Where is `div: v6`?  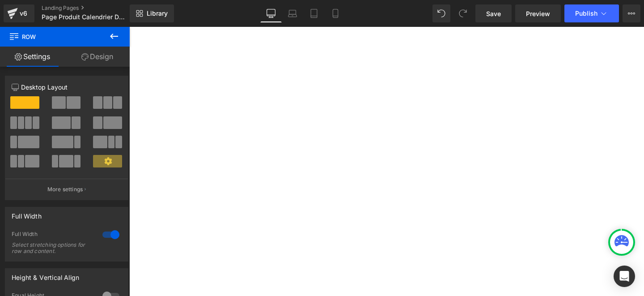
div: v6 is located at coordinates (23, 14).